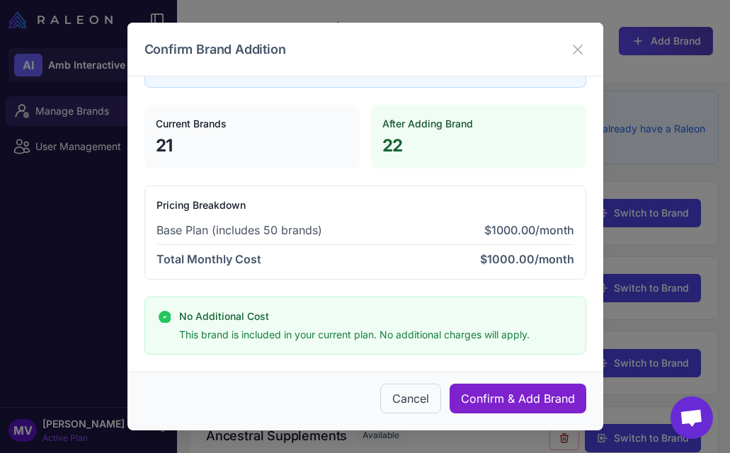 The image size is (730, 453). What do you see at coordinates (354, 335) in the screenshot?
I see `p: This brand is included in your current plan. No additional charges will apply.` at bounding box center [354, 335].